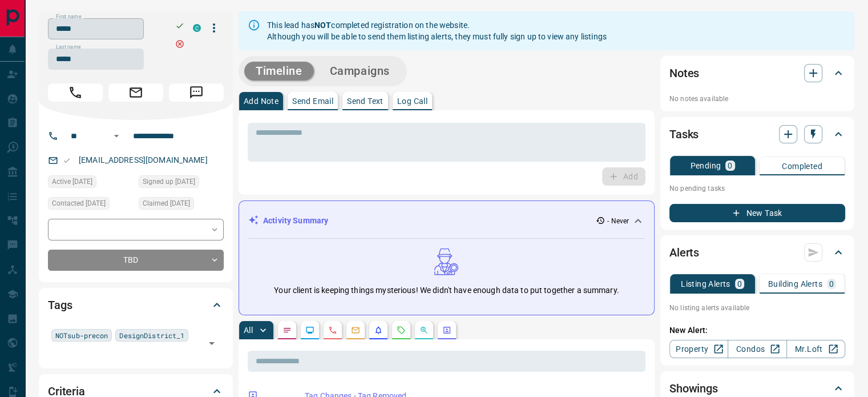 The width and height of the screenshot is (868, 397). What do you see at coordinates (248, 330) in the screenshot?
I see `p: All` at bounding box center [248, 330].